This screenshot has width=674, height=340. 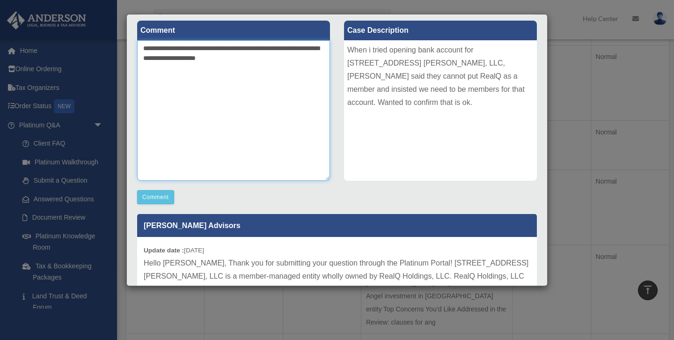 What do you see at coordinates (164, 250) in the screenshot?
I see `b: Update date :` at bounding box center [164, 250].